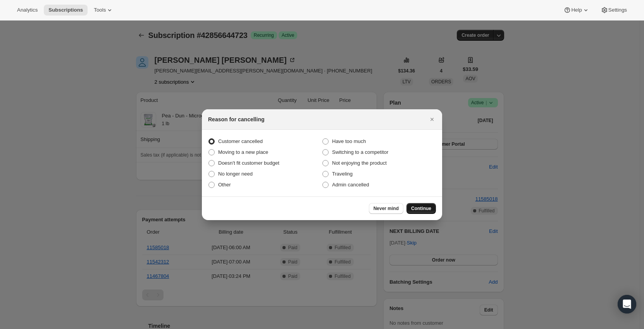 The width and height of the screenshot is (644, 329). Describe the element at coordinates (66, 10) in the screenshot. I see `button: Subscriptions` at that location.